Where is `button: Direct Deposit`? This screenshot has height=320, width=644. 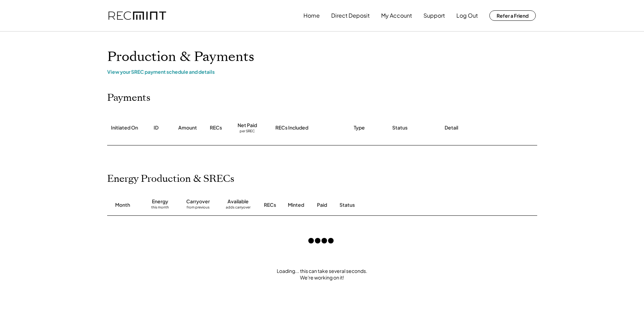 button: Direct Deposit is located at coordinates (350, 16).